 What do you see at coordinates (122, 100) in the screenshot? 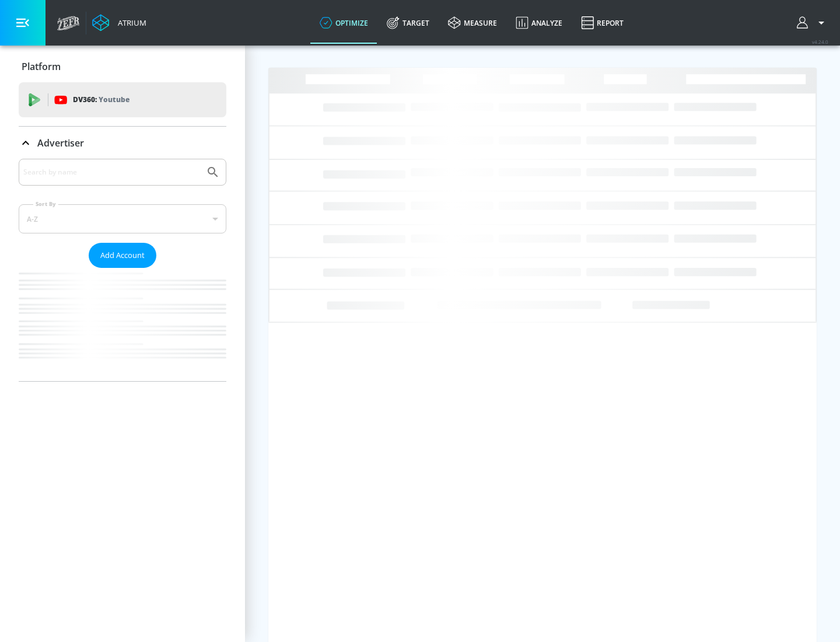
I see `div: DV360: Youtube` at bounding box center [122, 100].